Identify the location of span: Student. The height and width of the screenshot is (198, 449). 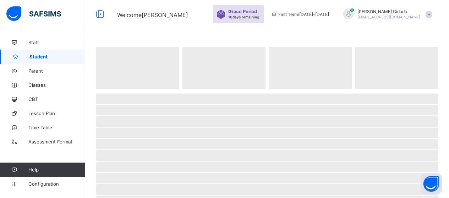
(57, 57).